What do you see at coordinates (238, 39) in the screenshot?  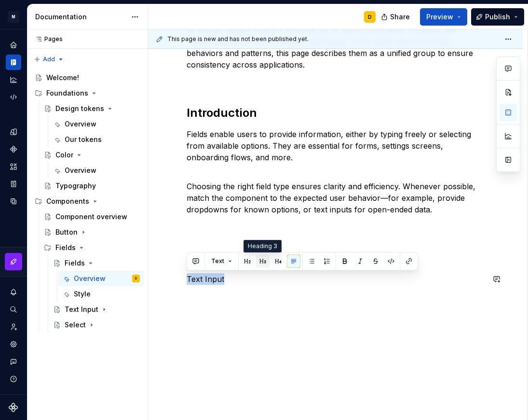 I see `span: This page is new and has not been published yet.` at bounding box center [238, 39].